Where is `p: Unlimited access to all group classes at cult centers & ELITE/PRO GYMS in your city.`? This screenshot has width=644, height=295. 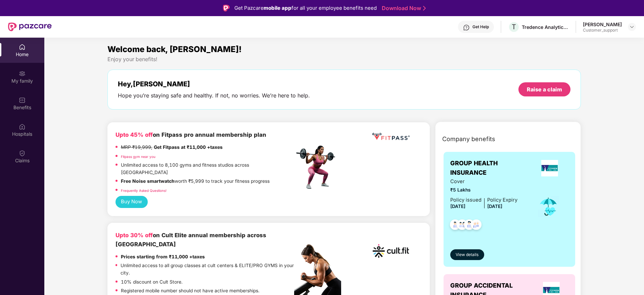 p: Unlimited access to all group classes at cult centers & ELITE/PRO GYMS in your city. is located at coordinates (207, 269).